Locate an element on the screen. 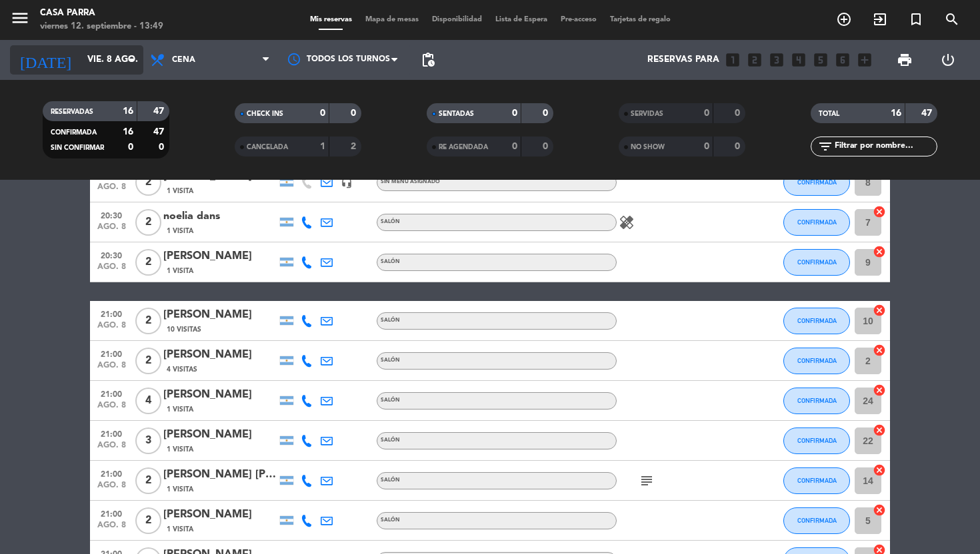 This screenshot has height=554, width=980. span: NO SHOW is located at coordinates (647, 147).